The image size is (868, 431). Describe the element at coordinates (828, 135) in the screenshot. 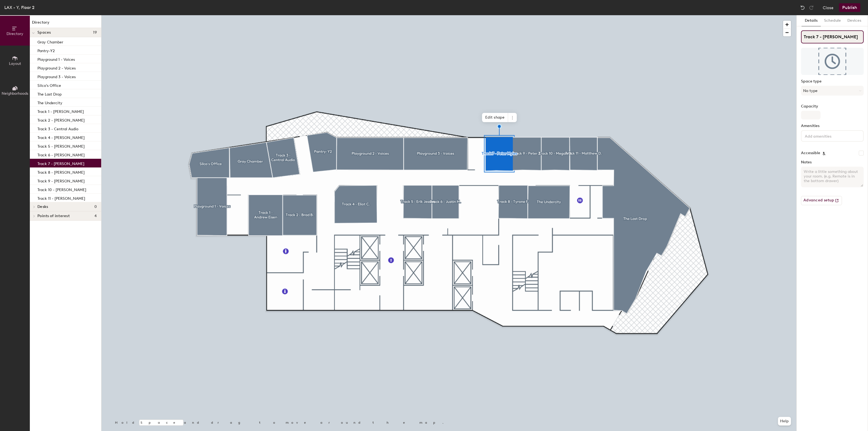

I see `input: Add amenities` at that location.